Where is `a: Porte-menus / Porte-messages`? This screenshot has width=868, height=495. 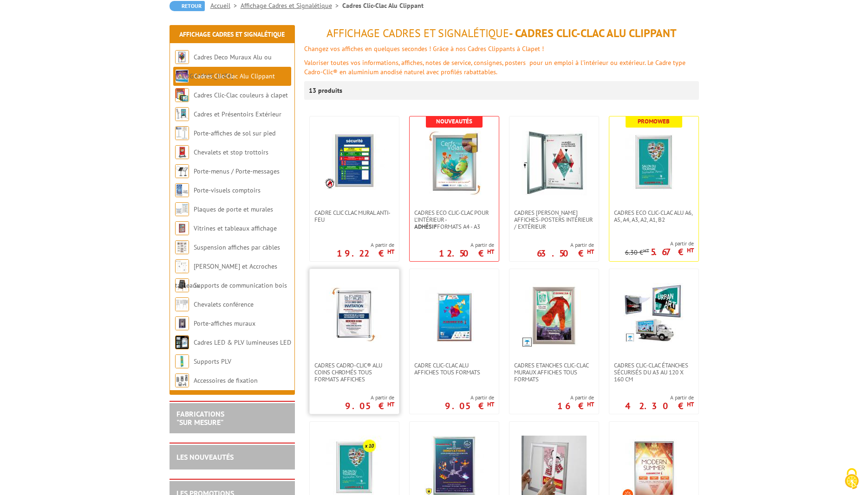
a: Porte-menus / Porte-messages is located at coordinates (236, 171).